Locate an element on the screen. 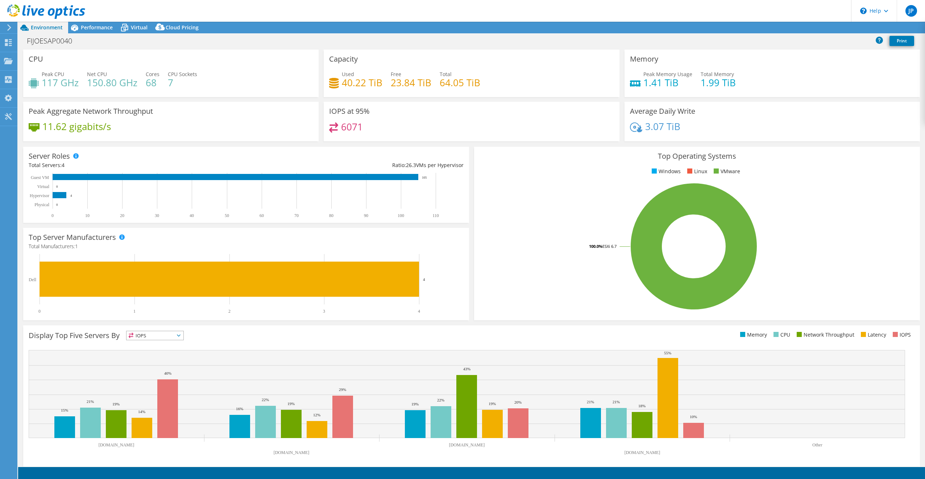 This screenshot has width=925, height=479. span: Virtual is located at coordinates (139, 27).